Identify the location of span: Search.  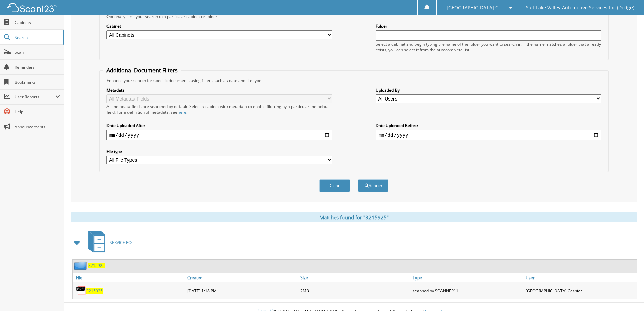
(37, 37).